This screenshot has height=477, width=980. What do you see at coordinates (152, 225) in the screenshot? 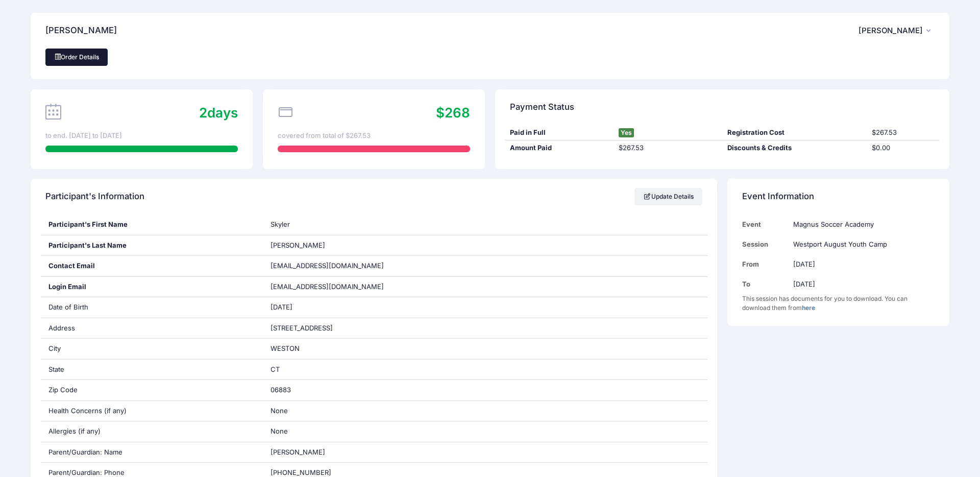
I see `div: Participant's First Name` at bounding box center [152, 225].